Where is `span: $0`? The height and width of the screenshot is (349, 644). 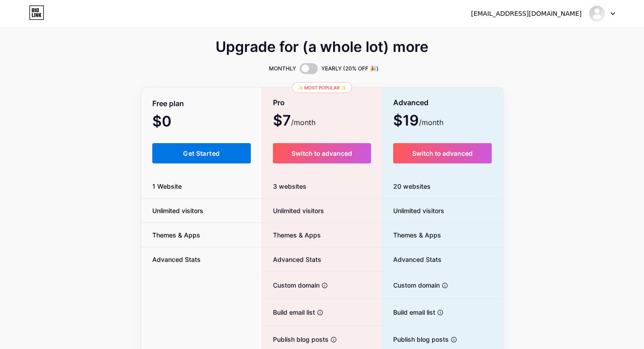 span: $0 is located at coordinates (174, 122).